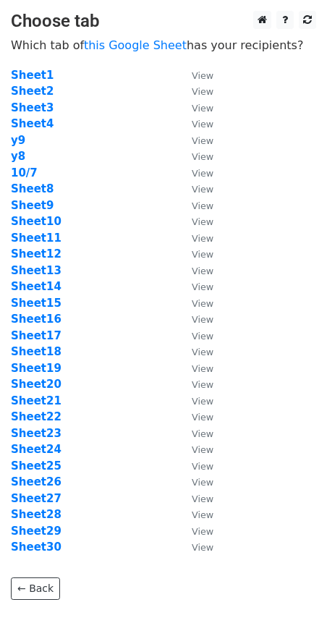 The height and width of the screenshot is (644, 327). What do you see at coordinates (36, 401) in the screenshot?
I see `a: Sheet21` at bounding box center [36, 401].